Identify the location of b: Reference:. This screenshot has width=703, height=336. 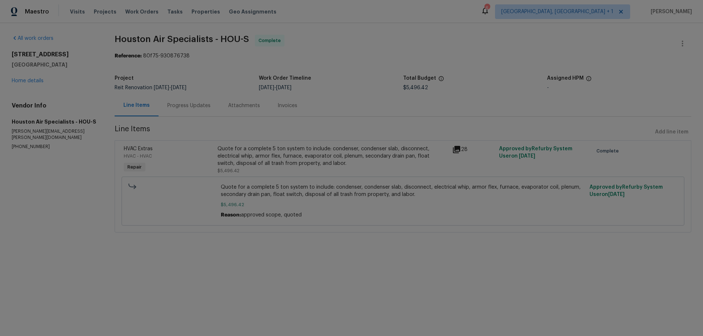
(128, 56).